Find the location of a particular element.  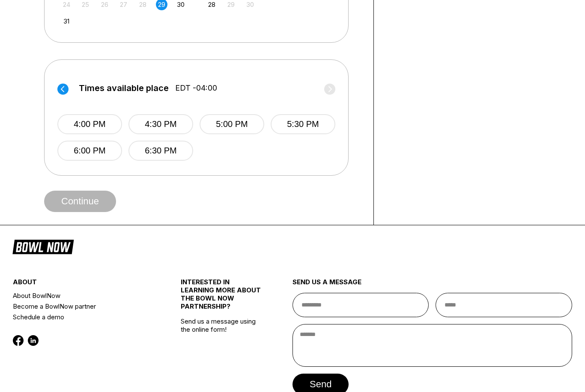

button: 5:30 PM is located at coordinates (303, 125).